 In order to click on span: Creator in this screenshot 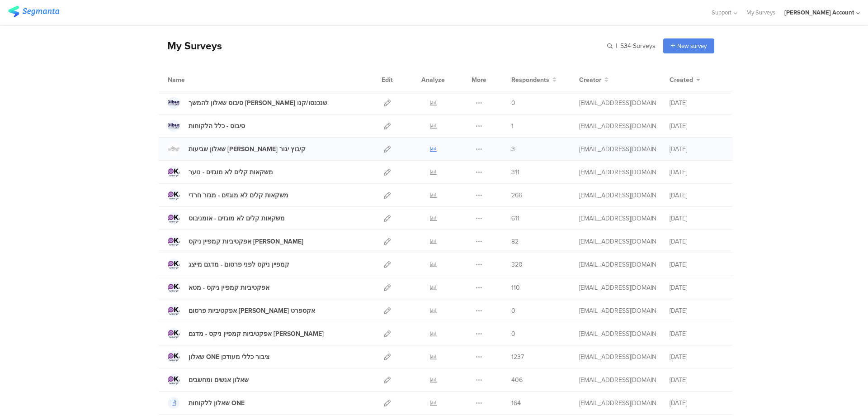, I will do `click(590, 79)`.